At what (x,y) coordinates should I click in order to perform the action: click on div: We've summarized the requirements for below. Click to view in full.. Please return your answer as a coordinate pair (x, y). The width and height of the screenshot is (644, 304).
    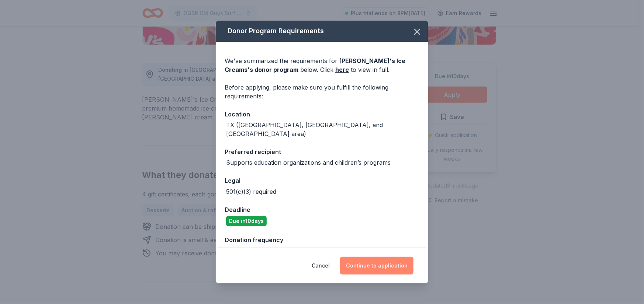
    Looking at the image, I should click on (322, 65).